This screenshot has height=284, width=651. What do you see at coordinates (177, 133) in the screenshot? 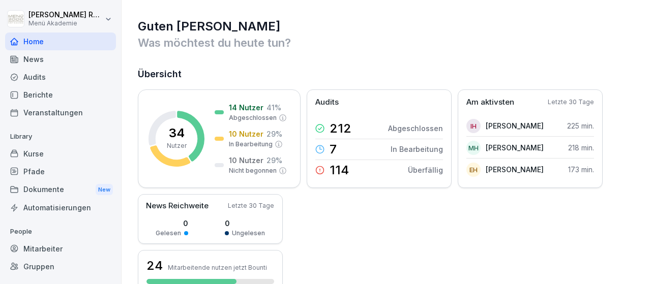
I see `p: 34` at bounding box center [177, 133].